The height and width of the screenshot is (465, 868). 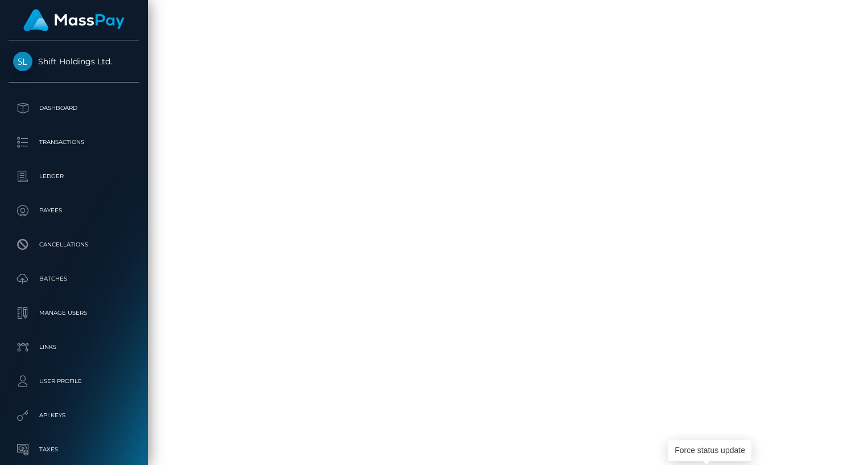 I want to click on a: User Profile, so click(x=74, y=382).